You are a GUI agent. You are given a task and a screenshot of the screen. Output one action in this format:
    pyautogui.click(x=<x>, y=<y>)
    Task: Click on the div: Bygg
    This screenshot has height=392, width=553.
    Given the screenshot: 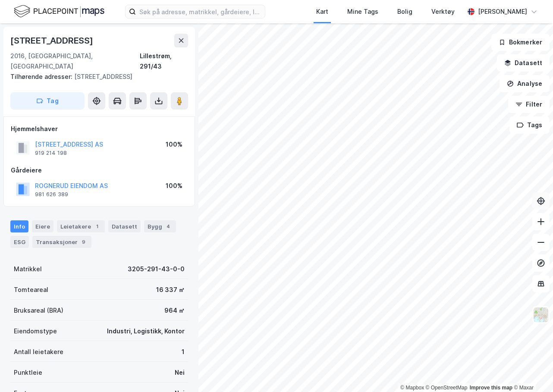 What is the action you would take?
    pyautogui.click(x=160, y=226)
    